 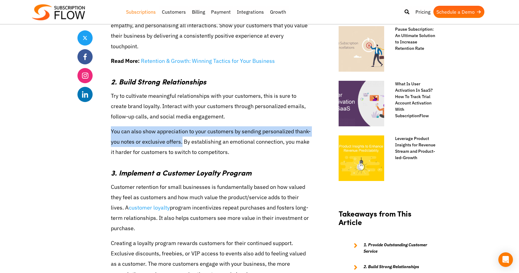 What do you see at coordinates (141, 12) in the screenshot?
I see `a: Subscriptions` at bounding box center [141, 12].